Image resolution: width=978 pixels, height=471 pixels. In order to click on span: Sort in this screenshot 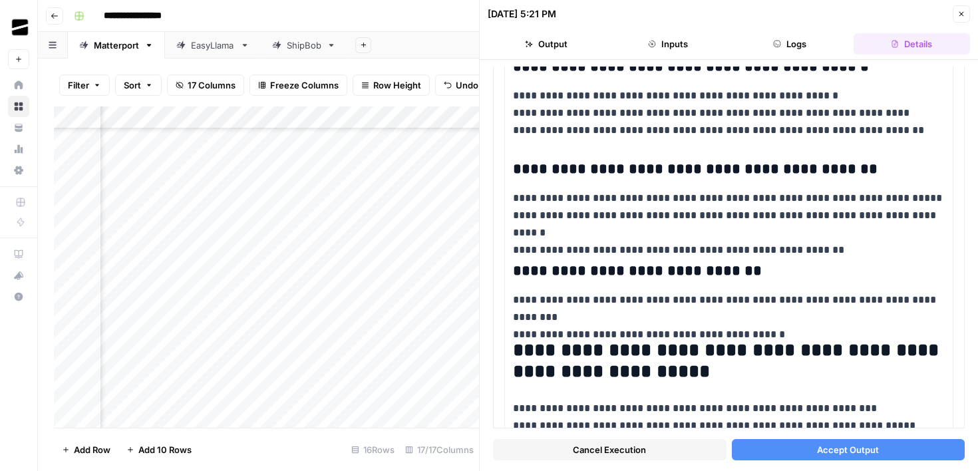, I will do `click(132, 85)`.